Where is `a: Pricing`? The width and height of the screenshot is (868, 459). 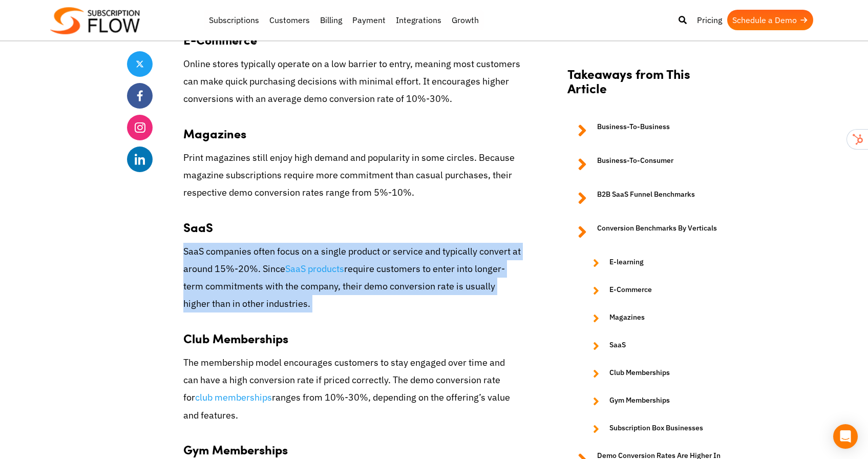
a: Pricing is located at coordinates (709, 20).